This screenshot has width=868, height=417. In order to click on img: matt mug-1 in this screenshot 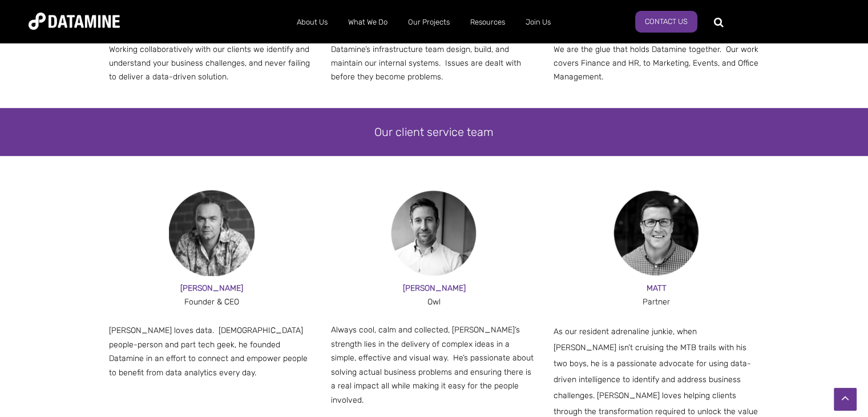, I will do `click(657, 233)`.